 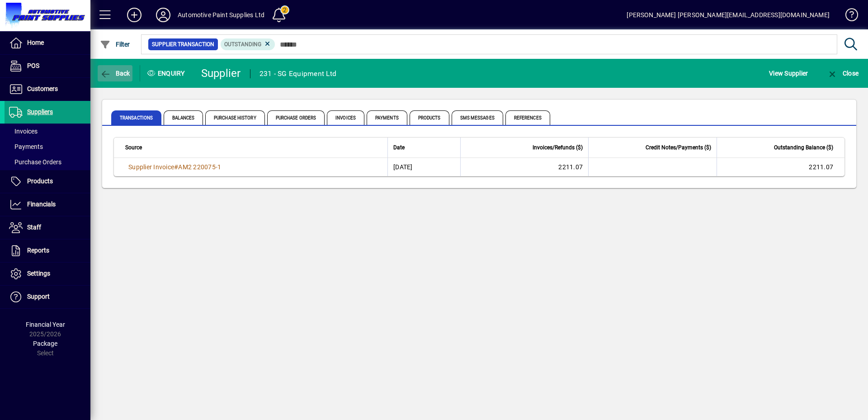 What do you see at coordinates (558, 148) in the screenshot?
I see `span: Invoices/Refunds ($)` at bounding box center [558, 148].